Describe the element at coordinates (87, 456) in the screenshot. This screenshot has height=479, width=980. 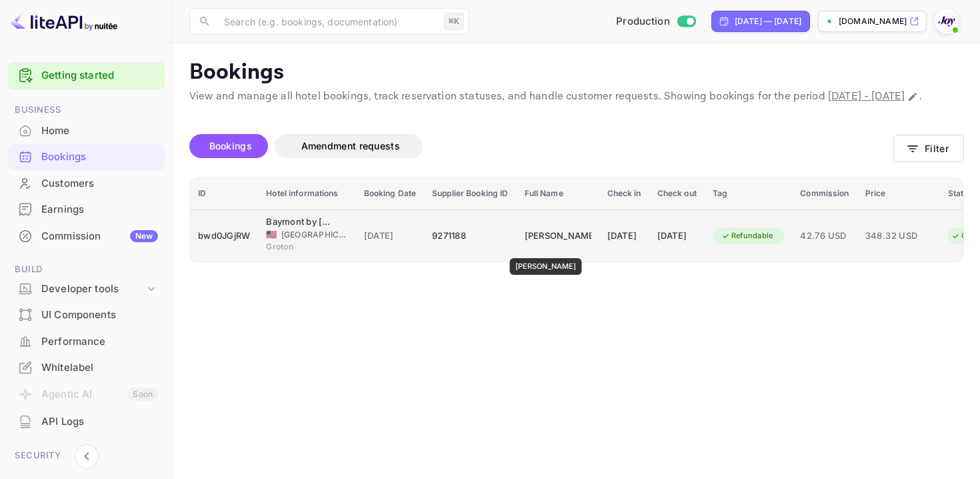
I see `button: Collapse navigation` at that location.